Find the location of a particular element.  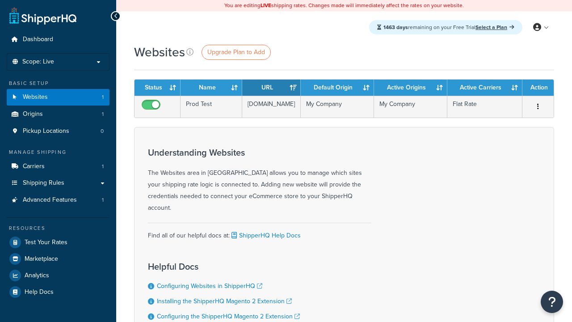

span: Test Your Rates is located at coordinates (46, 242).